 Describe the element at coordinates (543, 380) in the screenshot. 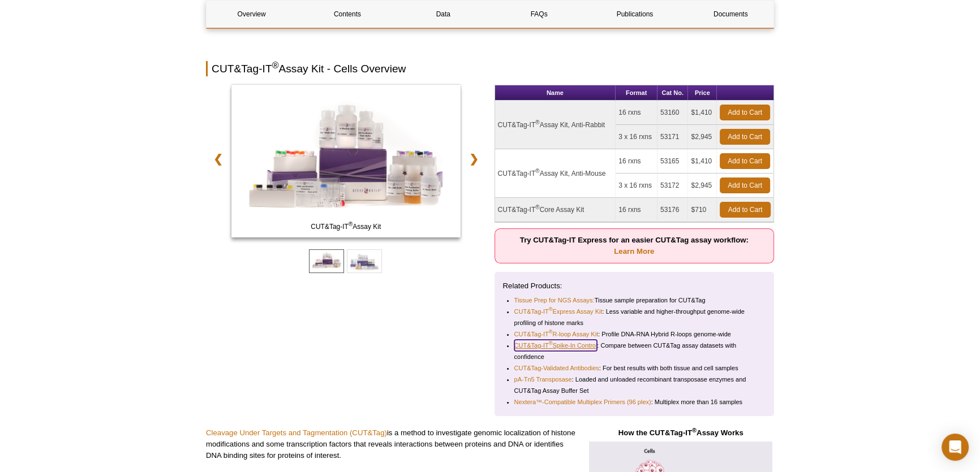

I see `a: pA-Tn5 Transposase` at that location.